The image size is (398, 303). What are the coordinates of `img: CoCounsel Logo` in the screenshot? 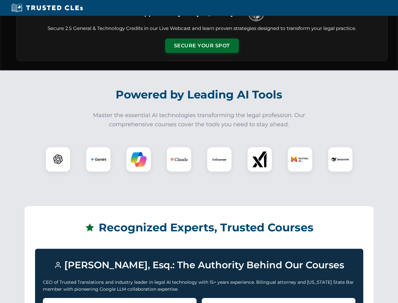 It's located at (220, 159).